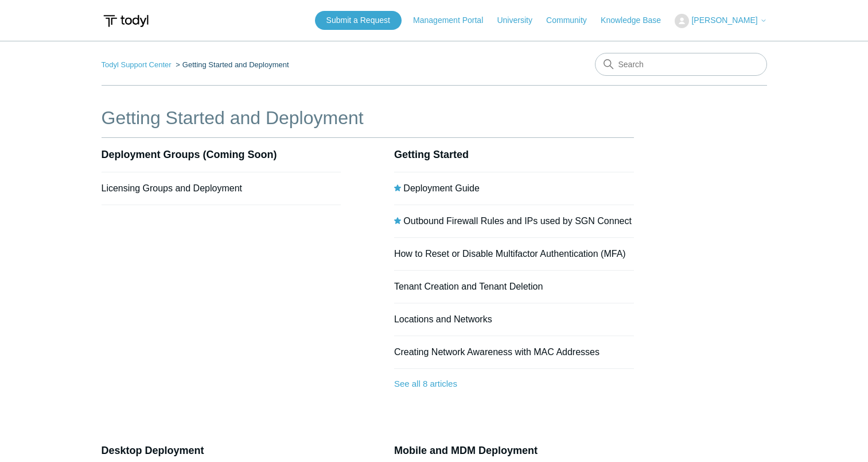 Image resolution: width=868 pixels, height=462 pixels. What do you see at coordinates (469, 286) in the screenshot?
I see `a: Tenant Creation and Tenant Deletion` at bounding box center [469, 286].